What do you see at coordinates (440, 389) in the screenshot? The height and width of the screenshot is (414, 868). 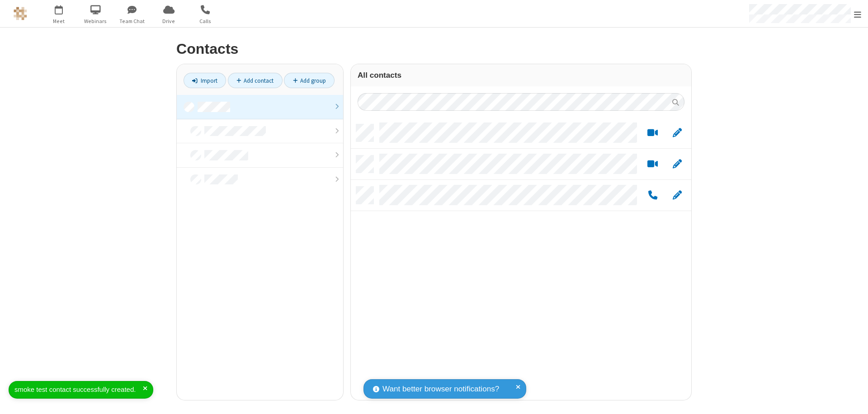 I see `span: Want better browser notifications?` at bounding box center [440, 389].